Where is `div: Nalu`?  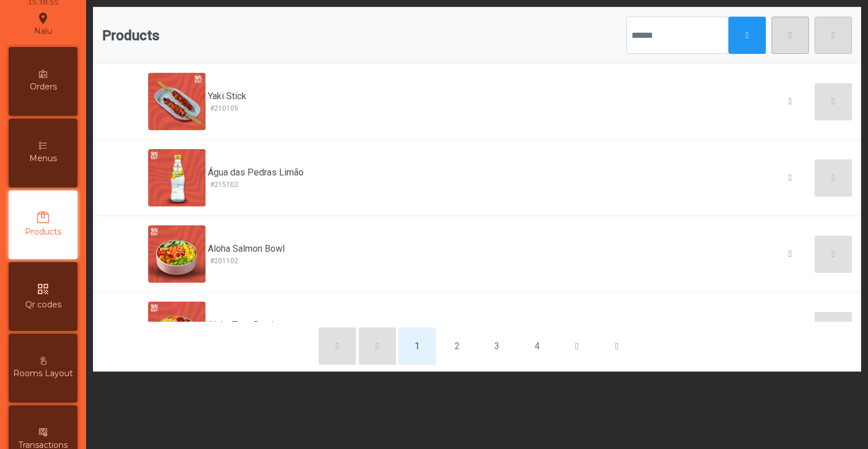 div: Nalu is located at coordinates (43, 24).